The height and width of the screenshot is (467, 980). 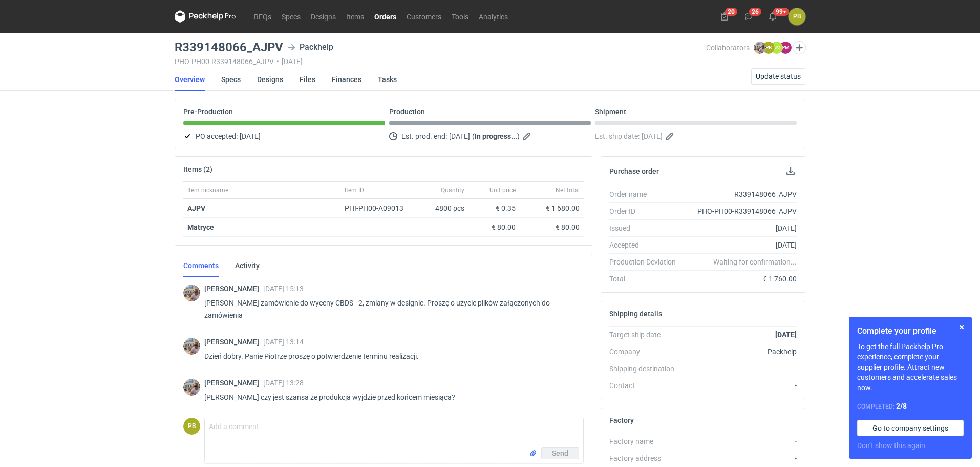 I want to click on button: Update status, so click(x=778, y=76).